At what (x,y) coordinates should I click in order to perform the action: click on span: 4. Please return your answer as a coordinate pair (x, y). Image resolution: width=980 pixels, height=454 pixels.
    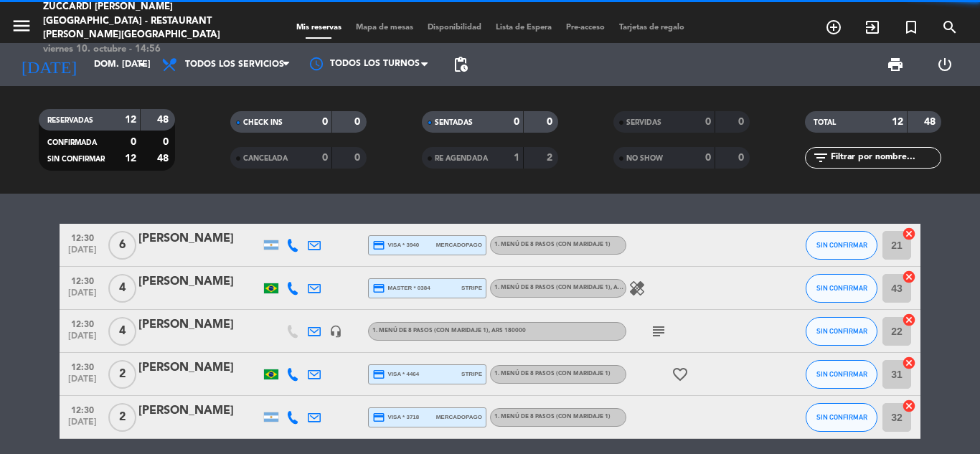
    Looking at the image, I should click on (122, 288).